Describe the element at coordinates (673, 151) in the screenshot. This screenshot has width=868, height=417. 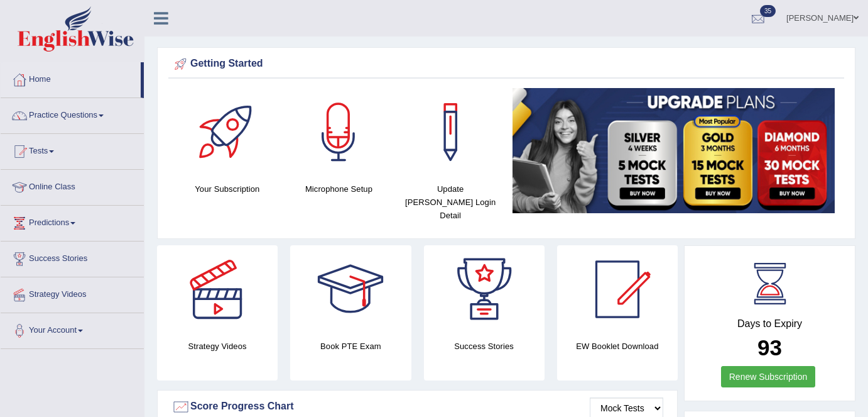
I see `img: small5.jpg` at that location.